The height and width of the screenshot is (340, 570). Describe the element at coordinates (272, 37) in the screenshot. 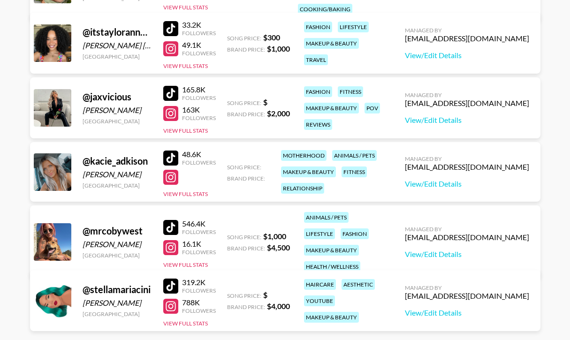

I see `strong: $ 300` at that location.